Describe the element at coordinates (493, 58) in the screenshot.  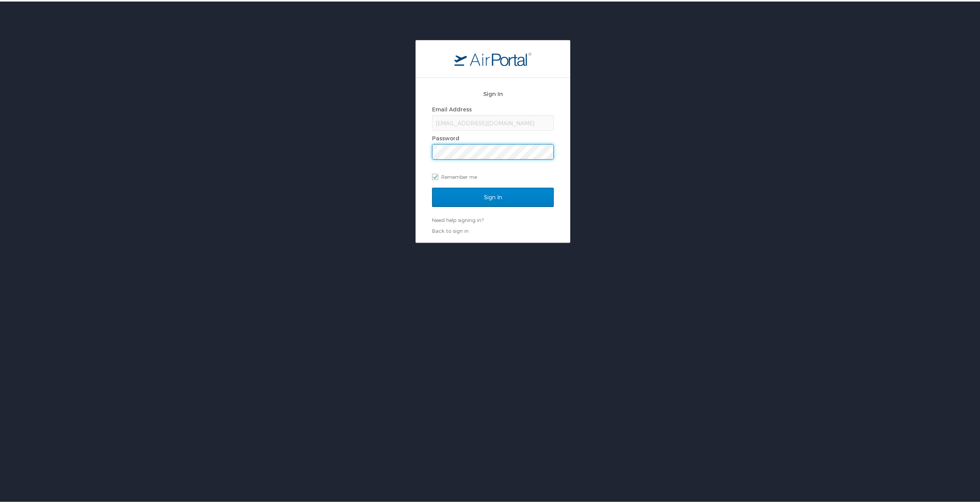
I see `img: logo` at that location.